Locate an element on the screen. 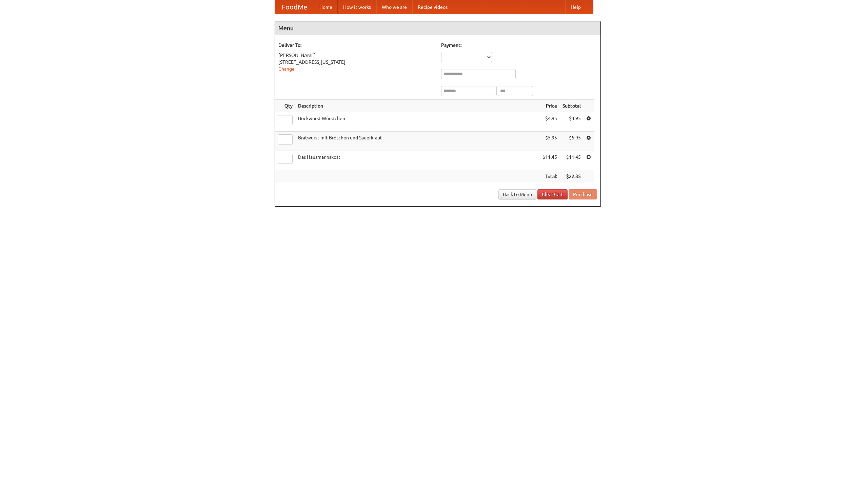 The width and height of the screenshot is (868, 480). a: Recipe videos is located at coordinates (432, 7).